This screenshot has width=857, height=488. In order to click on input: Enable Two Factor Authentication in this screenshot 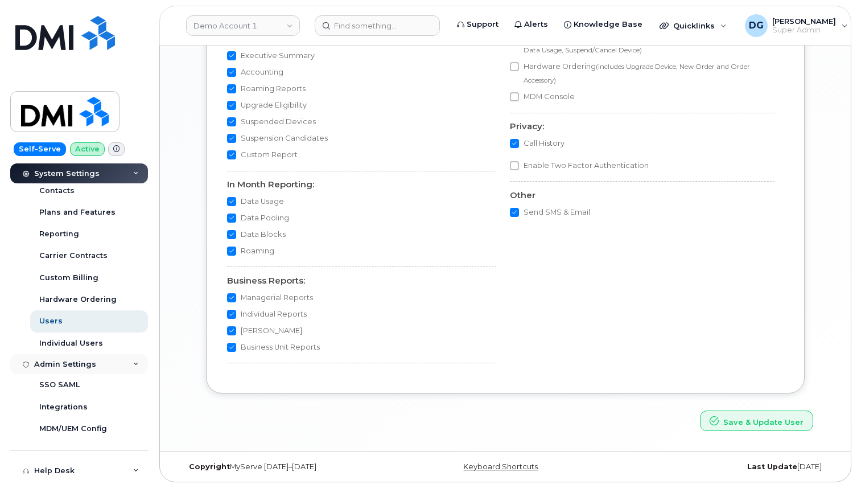, I will do `click(514, 166)`.